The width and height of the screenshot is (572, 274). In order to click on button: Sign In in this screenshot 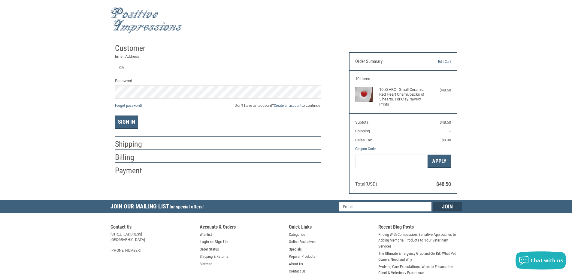, I will do `click(127, 122)`.